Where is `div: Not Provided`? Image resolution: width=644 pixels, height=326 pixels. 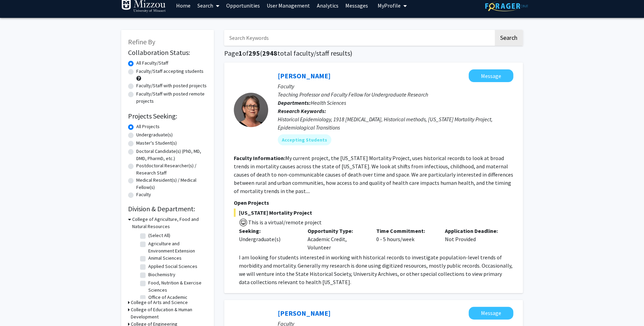 div: Not Provided is located at coordinates (474, 239).